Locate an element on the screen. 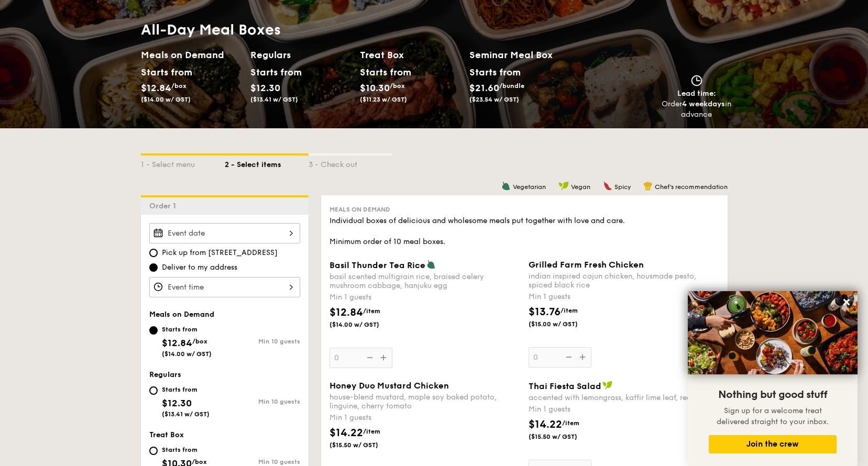 Image resolution: width=868 pixels, height=466 pixels. div: house-blend mustard, maple soy baked potato, linguine, cherry tomato is located at coordinates (425, 402).